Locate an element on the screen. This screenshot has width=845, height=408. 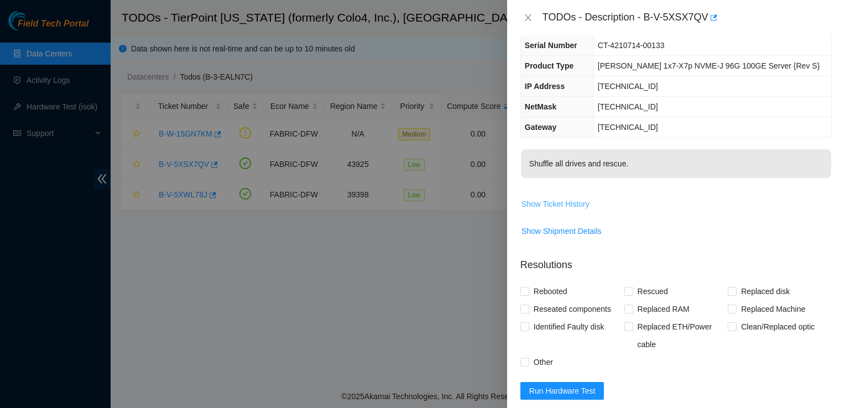
p: Resolutions is located at coordinates (676, 261).